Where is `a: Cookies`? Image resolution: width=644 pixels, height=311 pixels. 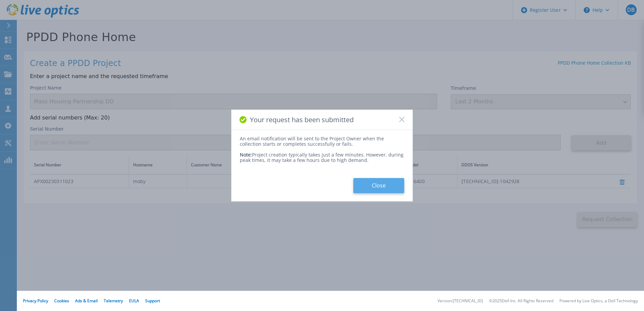 a: Cookies is located at coordinates (62, 301).